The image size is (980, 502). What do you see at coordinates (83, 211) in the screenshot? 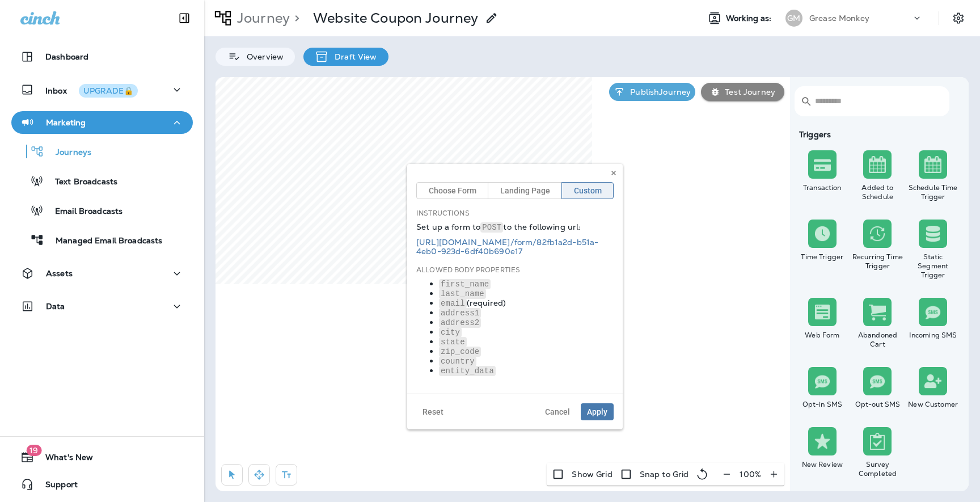
I see `p: Email Broadcasts` at bounding box center [83, 211].